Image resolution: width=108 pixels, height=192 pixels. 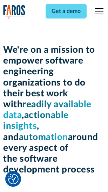 What do you see at coordinates (13, 179) in the screenshot?
I see `img: Revisit consent button` at bounding box center [13, 179].